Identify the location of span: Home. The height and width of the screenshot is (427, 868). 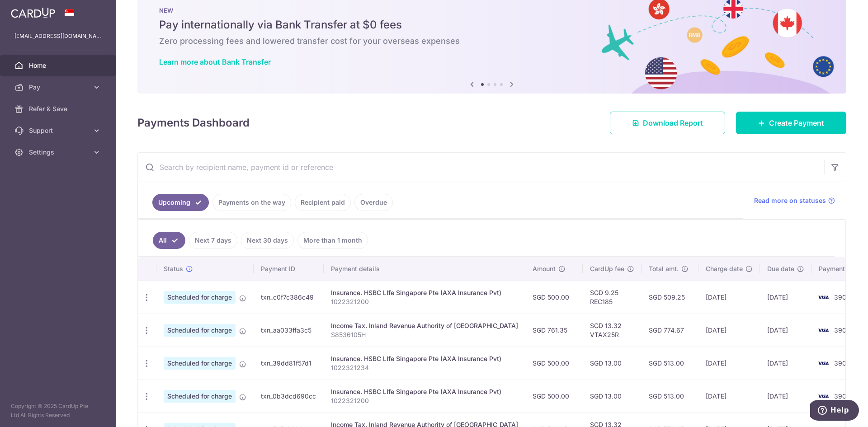
(59, 66).